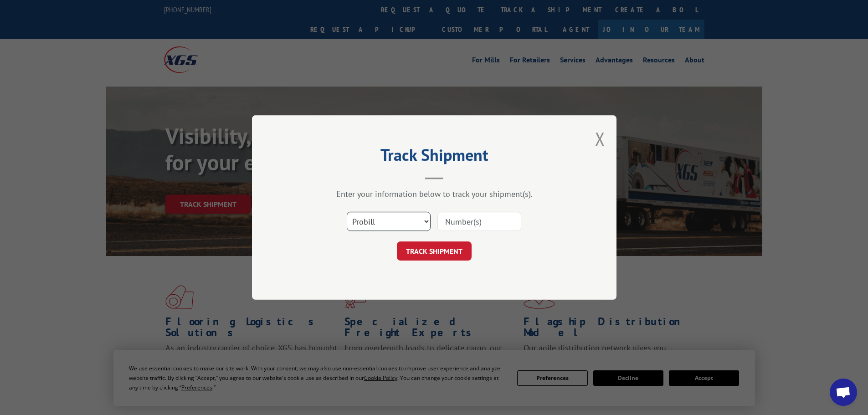 This screenshot has width=868, height=415. What do you see at coordinates (479, 221) in the screenshot?
I see `input: Number(s)` at bounding box center [479, 221].